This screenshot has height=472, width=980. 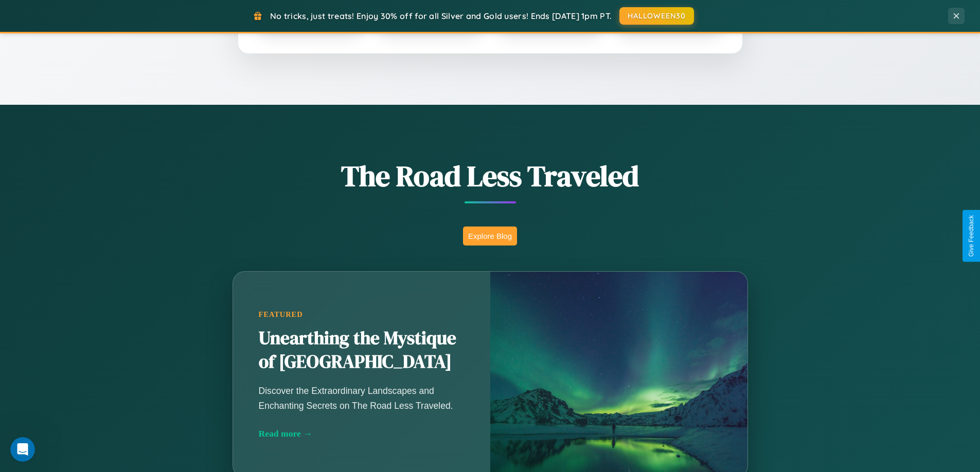 I want to click on div: Featured, so click(x=362, y=314).